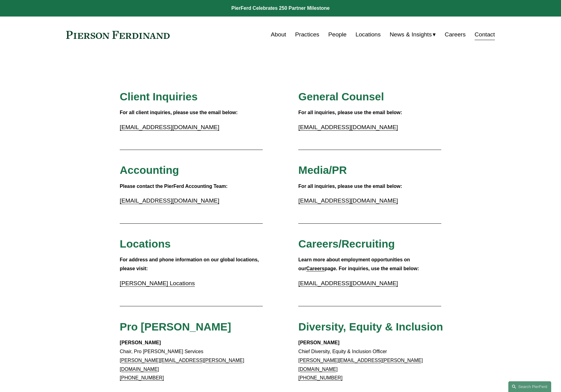 The image size is (561, 392). I want to click on span: Media/PR, so click(323, 170).